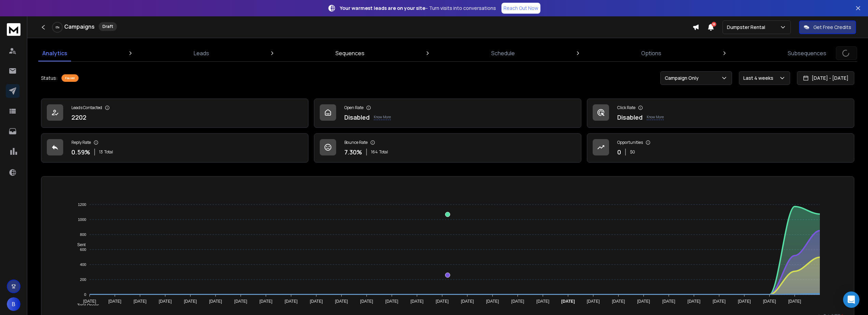 This screenshot has width=868, height=315. Describe the element at coordinates (79, 245) in the screenshot. I see `span: Sent` at that location.